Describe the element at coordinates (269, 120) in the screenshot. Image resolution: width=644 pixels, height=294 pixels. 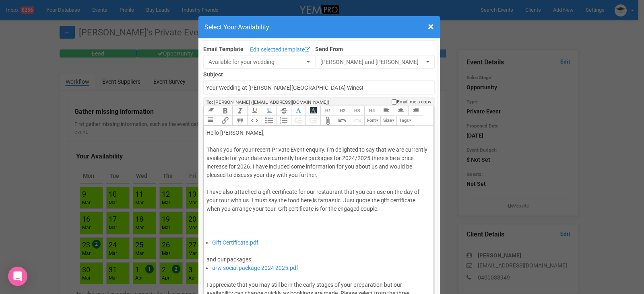
I see `button: Bullets` at that location.